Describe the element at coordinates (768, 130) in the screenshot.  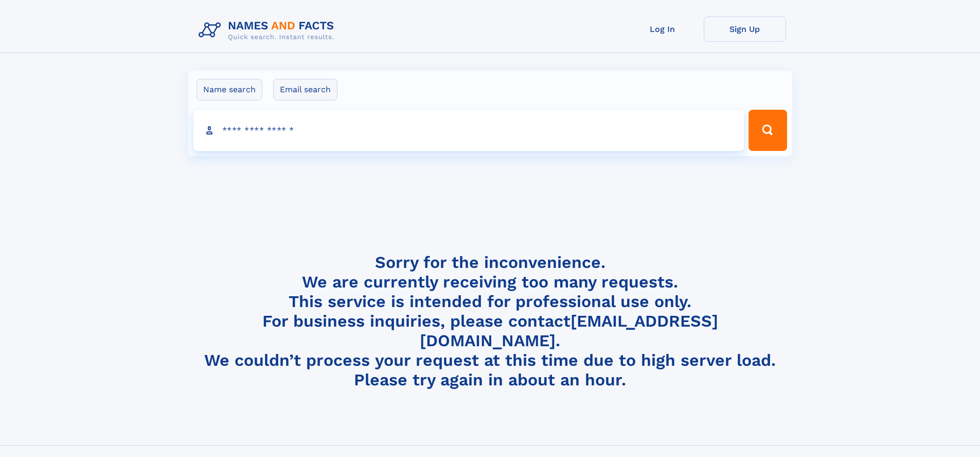
I see `button: Search Button` at that location.